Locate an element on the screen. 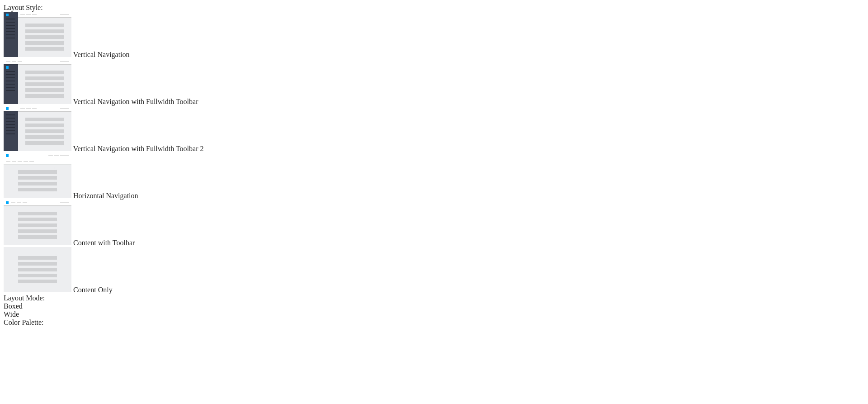  md-radio-button: Content Only is located at coordinates (434, 271).